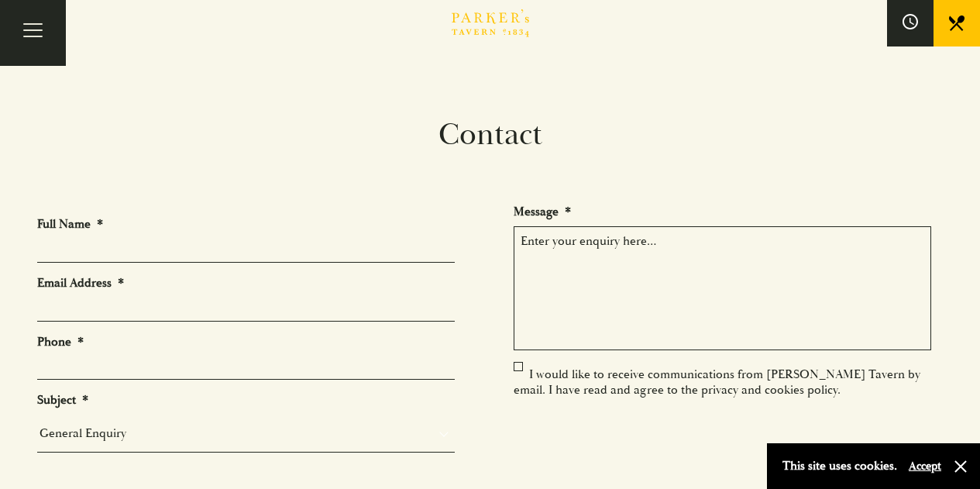 The width and height of the screenshot is (980, 489). I want to click on label: Message, so click(542, 212).